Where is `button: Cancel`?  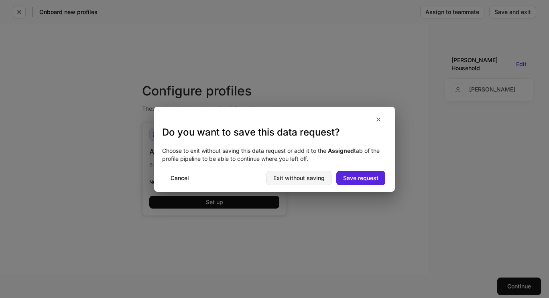
button: Cancel is located at coordinates (180, 178).